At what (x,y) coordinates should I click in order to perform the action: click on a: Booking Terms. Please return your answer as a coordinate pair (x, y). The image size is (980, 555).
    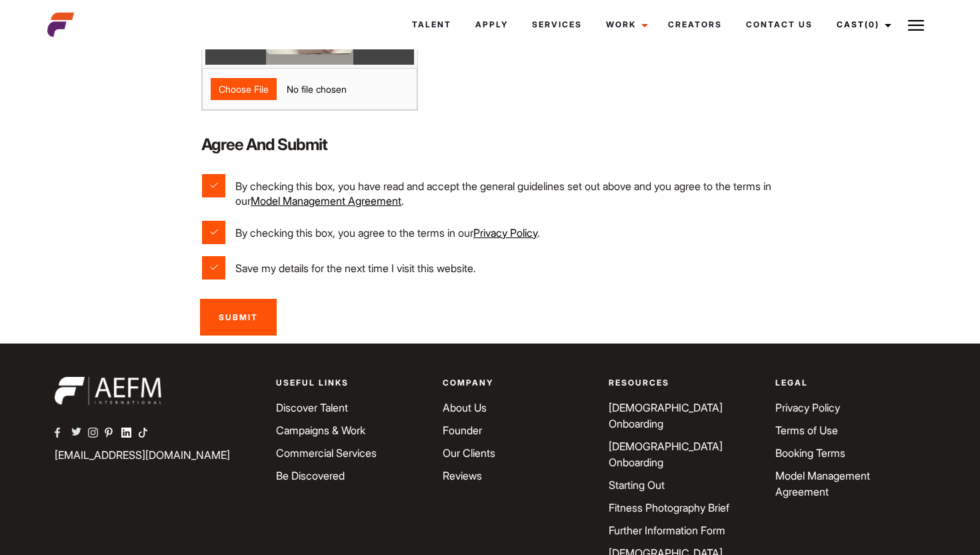
    Looking at the image, I should click on (810, 453).